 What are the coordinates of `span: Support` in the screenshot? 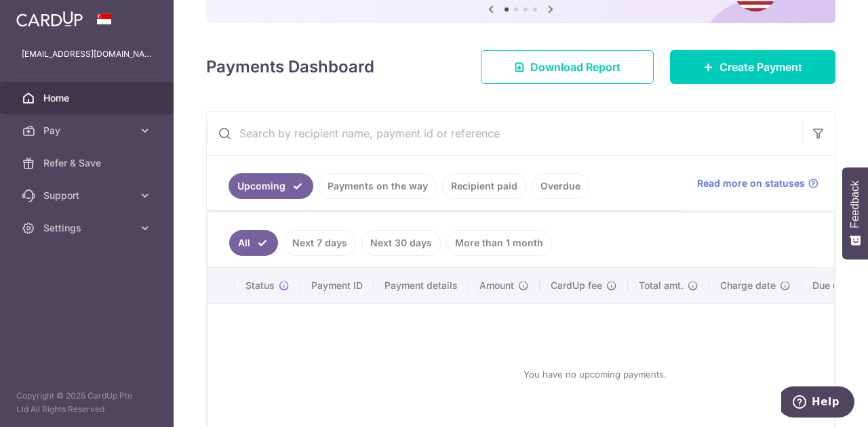 It's located at (88, 195).